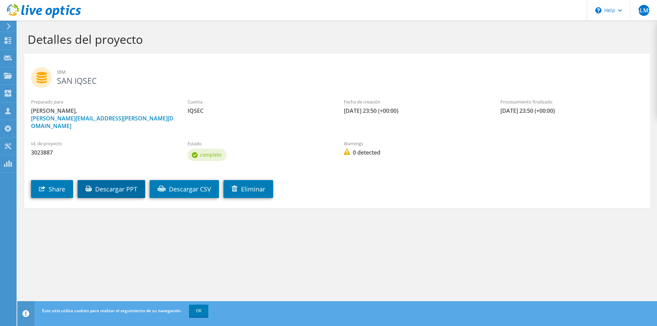  What do you see at coordinates (415, 102) in the screenshot?
I see `label: Fecha de creación` at bounding box center [415, 102].